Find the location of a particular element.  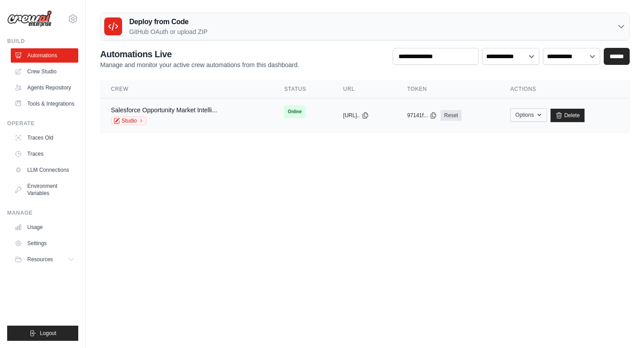

a: Agents Repository is located at coordinates (44, 88).